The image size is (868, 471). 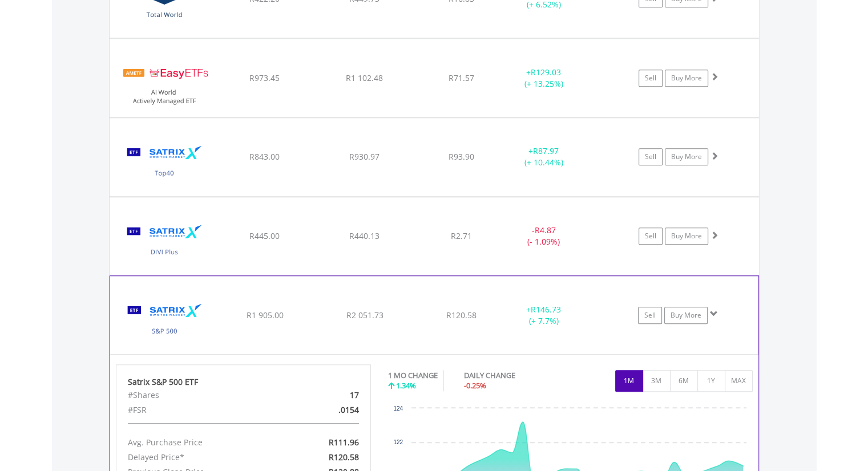 What do you see at coordinates (546, 151) in the screenshot?
I see `span: R87.97` at bounding box center [546, 151].